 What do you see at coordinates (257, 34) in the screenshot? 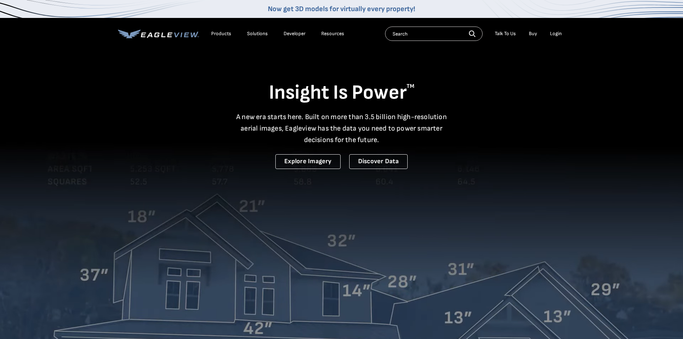
I see `div: Solutions` at bounding box center [257, 34].